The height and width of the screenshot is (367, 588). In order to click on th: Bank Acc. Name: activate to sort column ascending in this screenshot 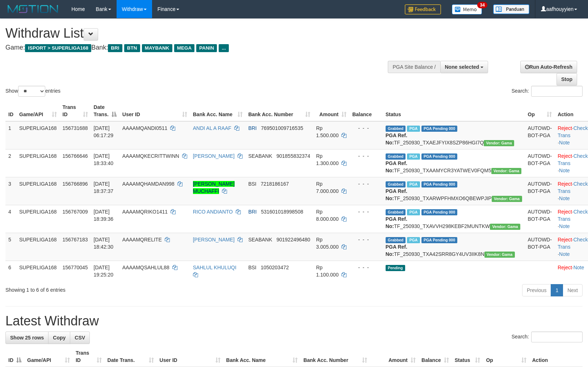, I will do `click(218, 111)`.